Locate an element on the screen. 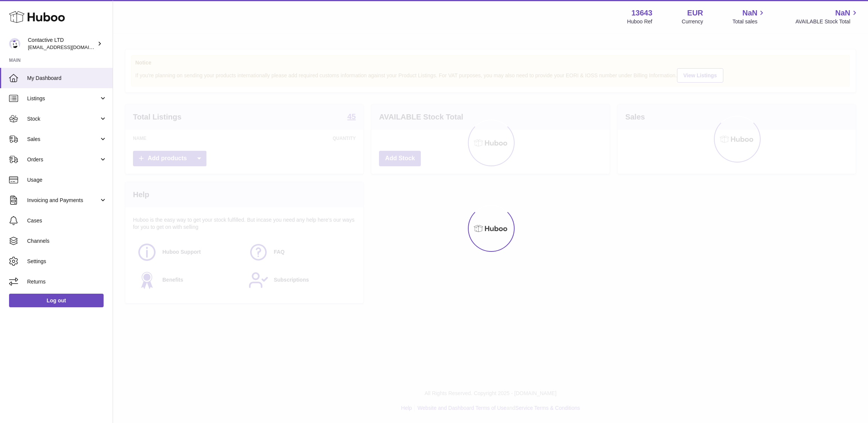 This screenshot has height=423, width=868. span: Channels is located at coordinates (67, 241).